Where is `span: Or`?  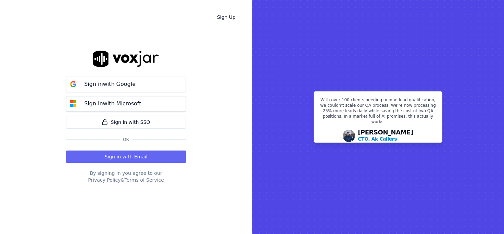
span: Or is located at coordinates (126, 140).